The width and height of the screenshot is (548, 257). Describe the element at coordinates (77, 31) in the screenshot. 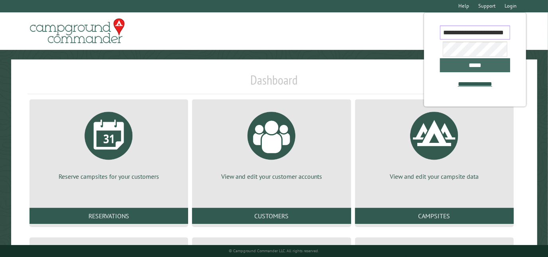

I see `img: Campground Commander` at that location.